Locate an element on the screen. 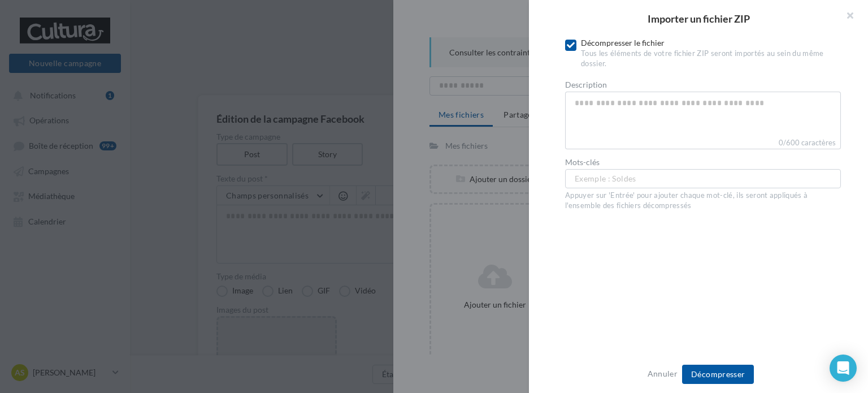  button: Décompresser is located at coordinates (718, 374).